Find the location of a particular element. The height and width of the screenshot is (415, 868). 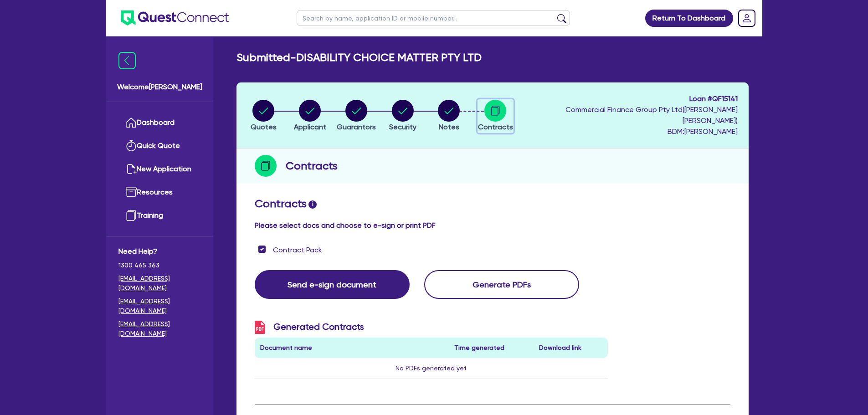

a: Dashboard is located at coordinates (159, 123).